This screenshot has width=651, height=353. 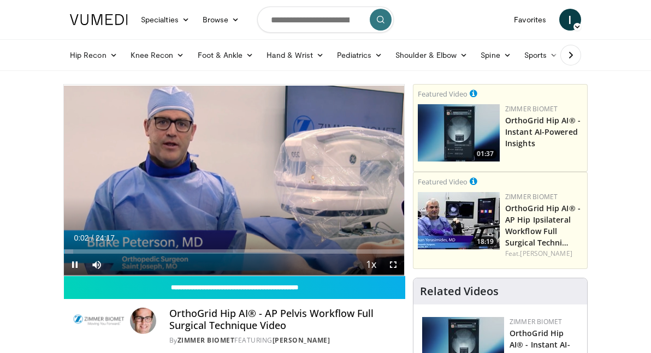 I want to click on button: Mute, so click(x=97, y=265).